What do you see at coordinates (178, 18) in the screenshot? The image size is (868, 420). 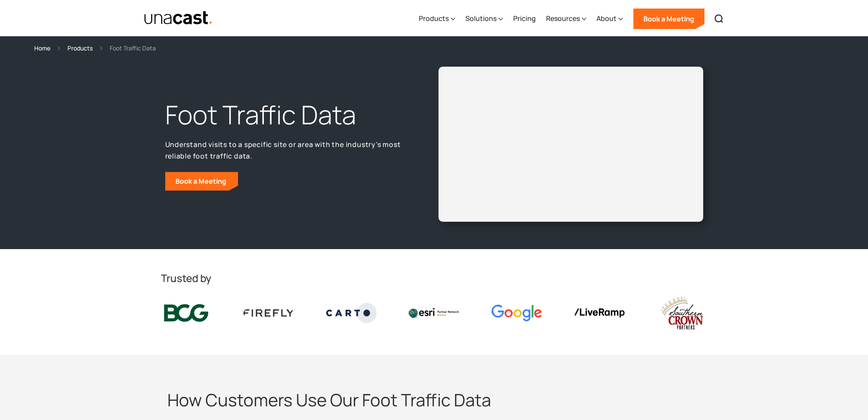 I see `img: Unacast text logo` at bounding box center [178, 18].